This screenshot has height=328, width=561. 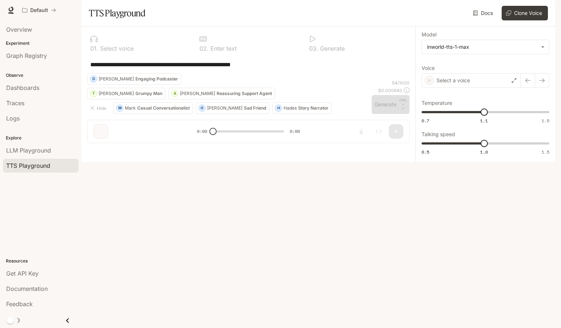 I want to click on button: Hide, so click(x=99, y=108).